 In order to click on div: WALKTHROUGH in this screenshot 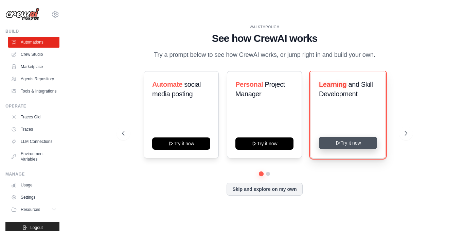, I will do `click(265, 27)`.